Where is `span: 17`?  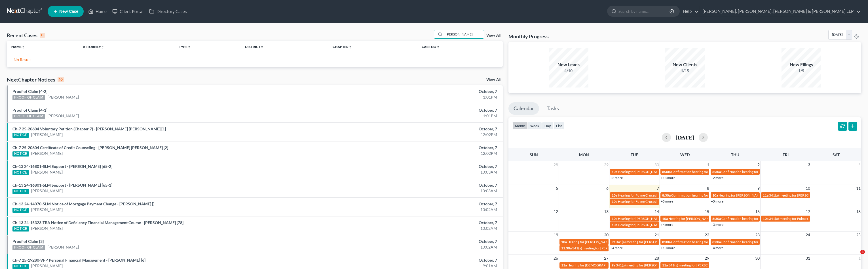 span: 17 is located at coordinates (808, 212).